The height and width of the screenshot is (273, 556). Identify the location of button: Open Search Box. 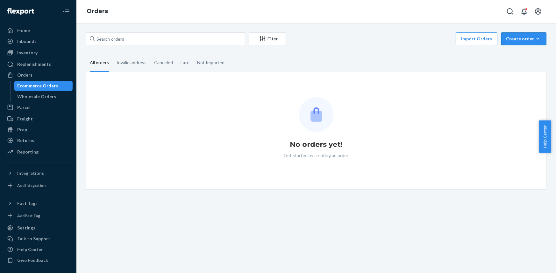
(510, 11).